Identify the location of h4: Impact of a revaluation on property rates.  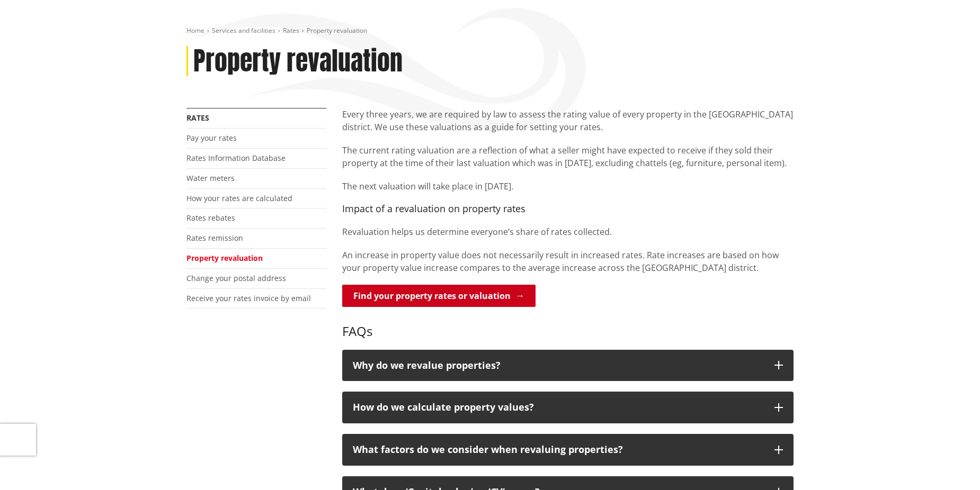
(568, 209).